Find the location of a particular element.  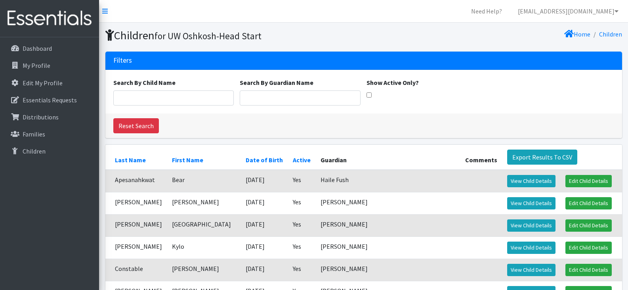

td: Haile Fush is located at coordinates (388, 181).